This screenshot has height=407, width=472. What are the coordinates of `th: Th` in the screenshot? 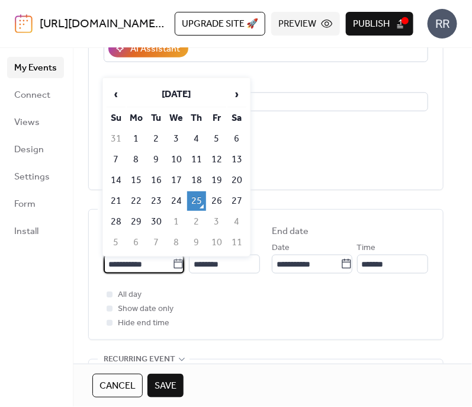 It's located at (197, 118).